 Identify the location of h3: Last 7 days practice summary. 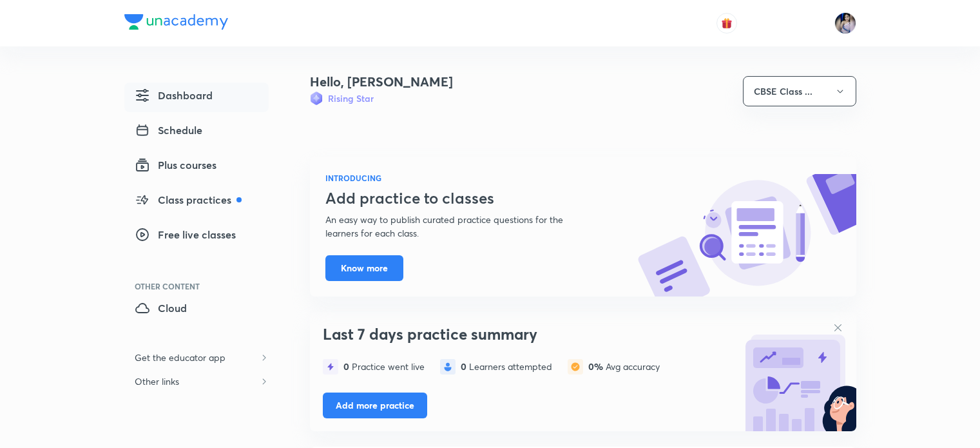
(528, 334).